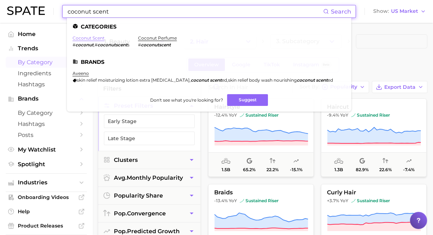 The image size is (433, 235). Describe the element at coordinates (46, 149) in the screenshot. I see `a: My Watchlist` at that location.